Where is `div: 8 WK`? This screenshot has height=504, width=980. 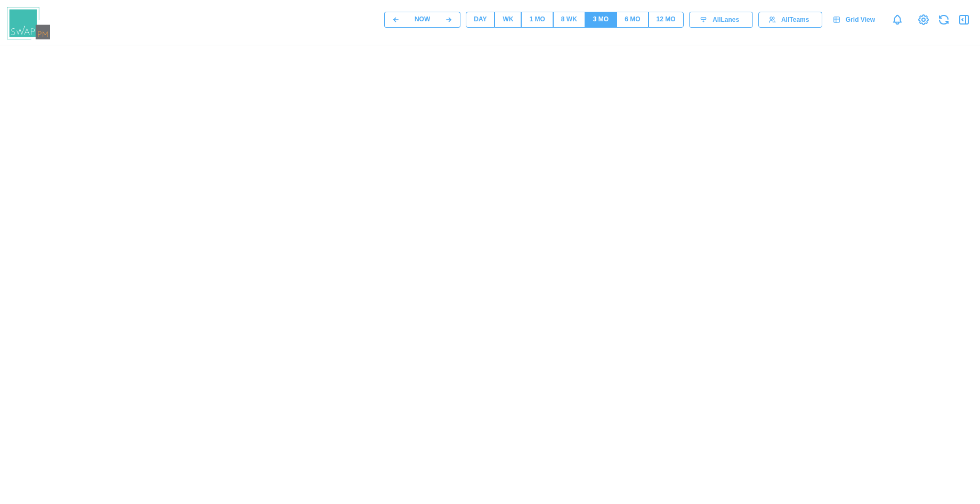 div: 8 WK is located at coordinates (569, 19).